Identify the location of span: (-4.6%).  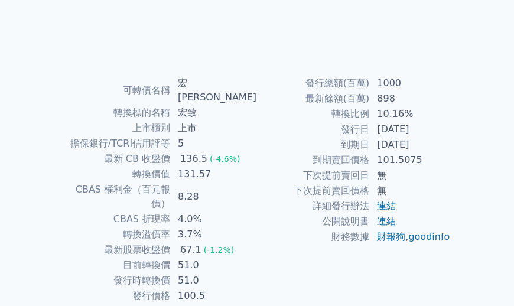
(225, 159).